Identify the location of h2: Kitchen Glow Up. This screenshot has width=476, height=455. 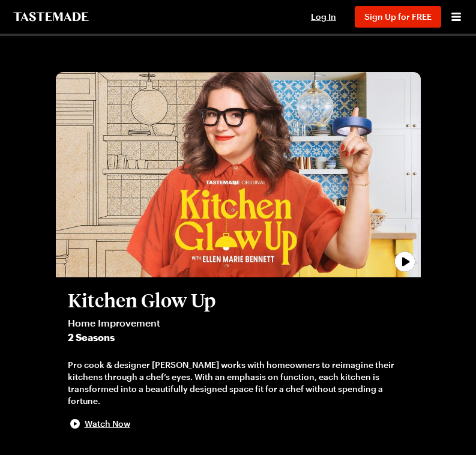
(238, 300).